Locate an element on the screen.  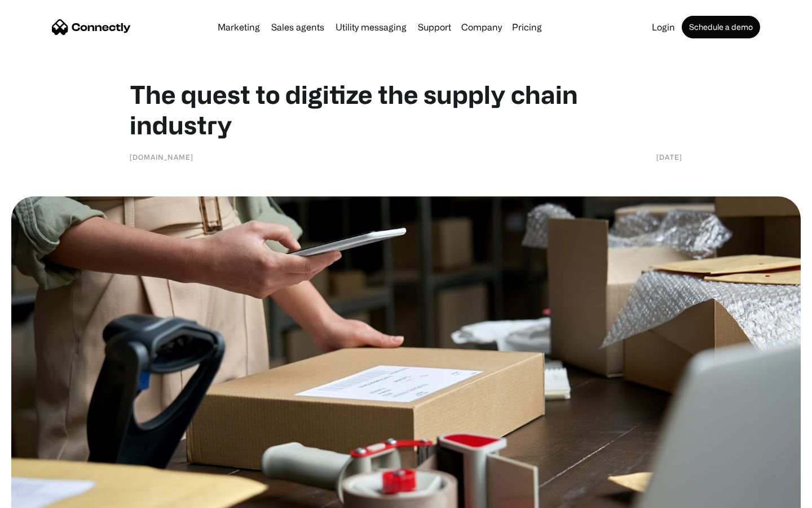
a: Schedule a demo is located at coordinates (721, 27).